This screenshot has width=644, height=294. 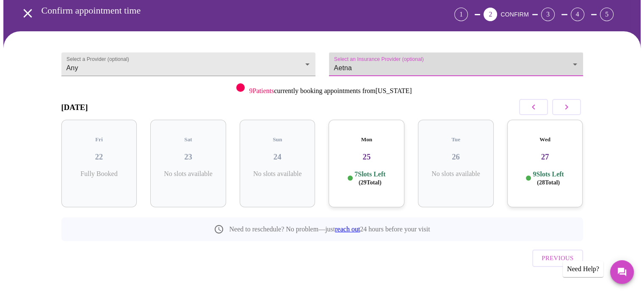 I want to click on h5: Mon, so click(x=366, y=140).